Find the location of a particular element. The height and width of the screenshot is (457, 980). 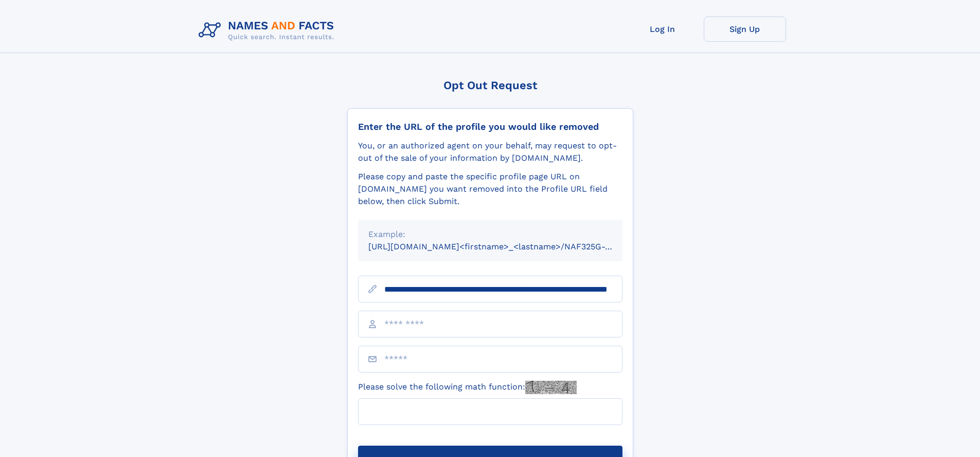

img: Logo Names and Facts is located at coordinates (269, 31).